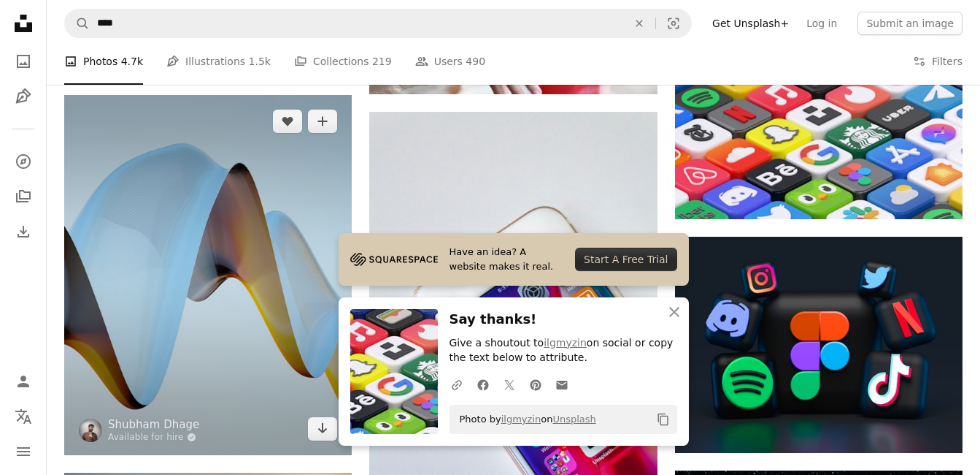 The width and height of the screenshot is (980, 475). I want to click on a: Get Unsplash+, so click(750, 24).